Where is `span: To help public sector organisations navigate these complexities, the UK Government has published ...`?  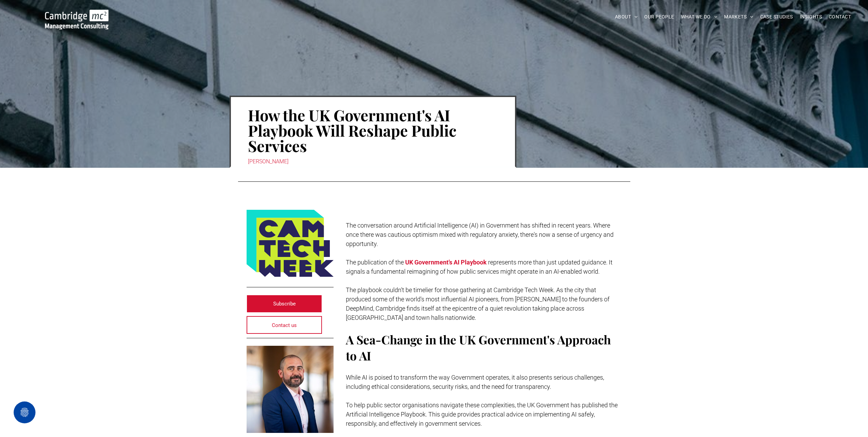 span: To help public sector organisations navigate these complexities, the UK Government has published ... is located at coordinates (481, 414).